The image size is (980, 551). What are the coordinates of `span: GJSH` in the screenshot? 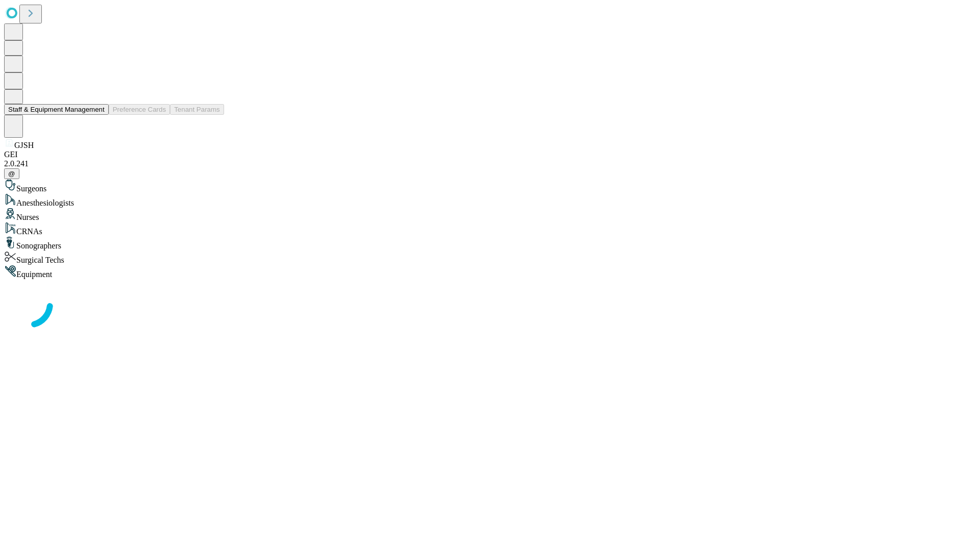 It's located at (24, 145).